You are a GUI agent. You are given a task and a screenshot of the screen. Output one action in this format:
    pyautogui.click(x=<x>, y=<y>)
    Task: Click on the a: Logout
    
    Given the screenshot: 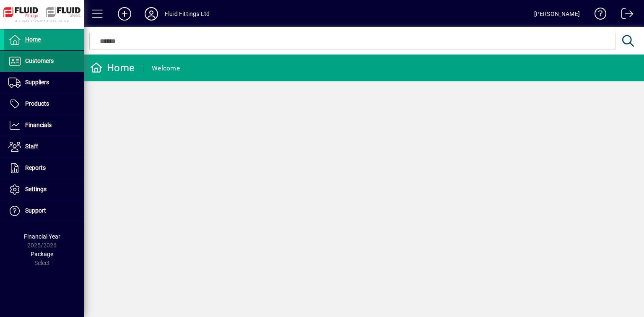 What is the action you would take?
    pyautogui.click(x=625, y=15)
    